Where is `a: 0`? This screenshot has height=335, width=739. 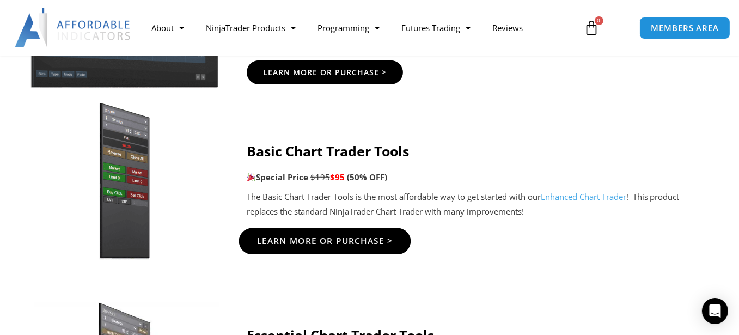
a: 0 is located at coordinates (592, 28).